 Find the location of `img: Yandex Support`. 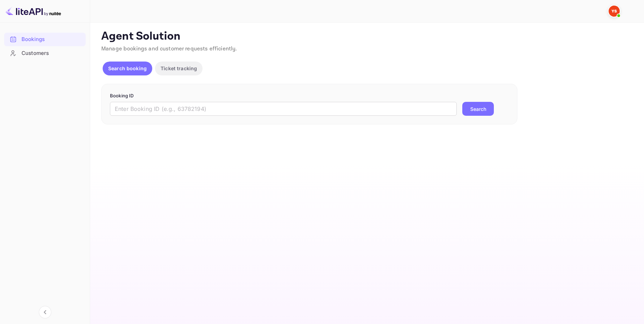

img: Yandex Support is located at coordinates (614, 11).